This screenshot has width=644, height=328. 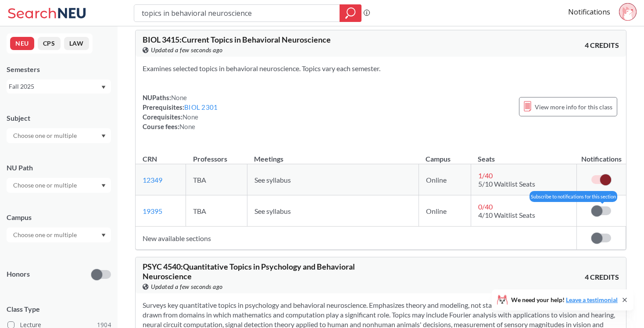 I want to click on section: Examines selected topics in behavioral neuroscience. Topics vary each semester., so click(x=381, y=68).